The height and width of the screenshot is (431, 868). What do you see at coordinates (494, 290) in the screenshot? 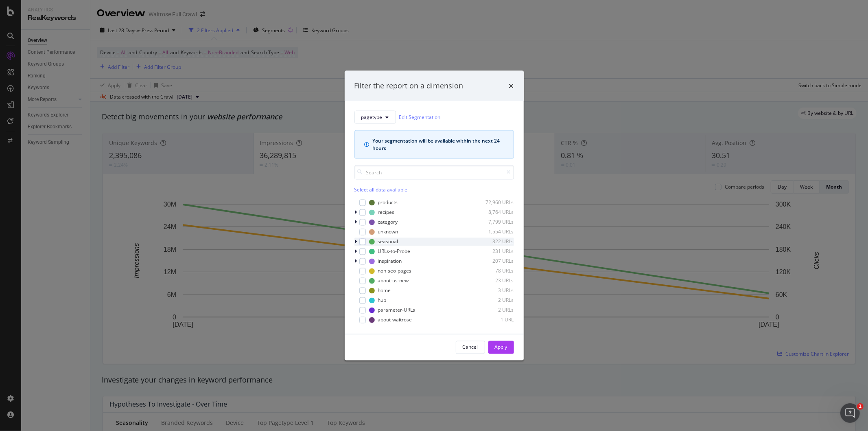
I see `div: 3 URLs` at bounding box center [494, 290].